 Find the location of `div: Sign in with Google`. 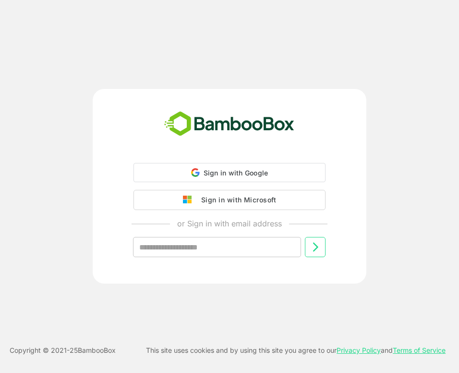

div: Sign in with Google is located at coordinates (229, 172).